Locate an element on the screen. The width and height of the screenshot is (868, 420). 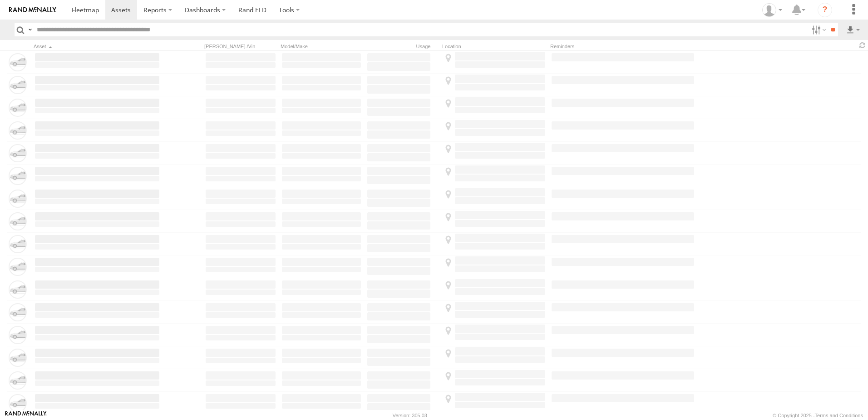
div: Tim Zylstra is located at coordinates (772, 10).